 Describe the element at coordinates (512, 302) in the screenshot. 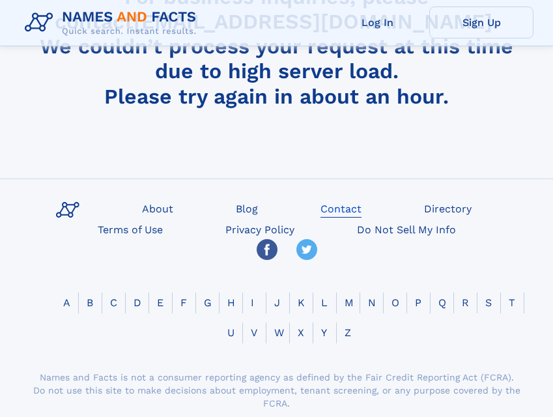

I see `a: T` at that location.